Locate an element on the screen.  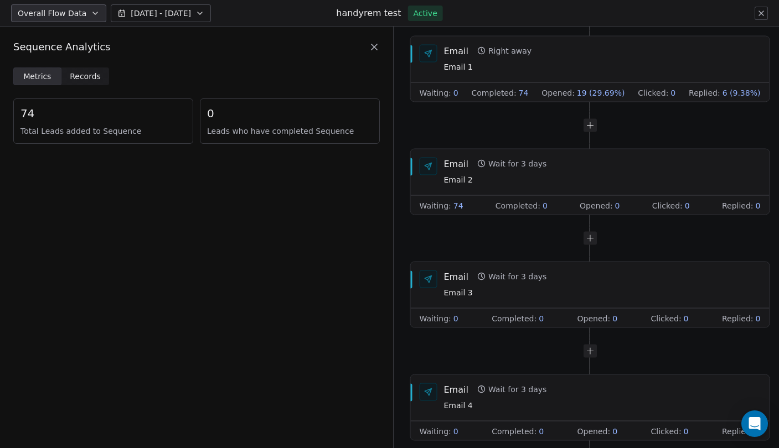
span: Email 2 is located at coordinates (495, 180).